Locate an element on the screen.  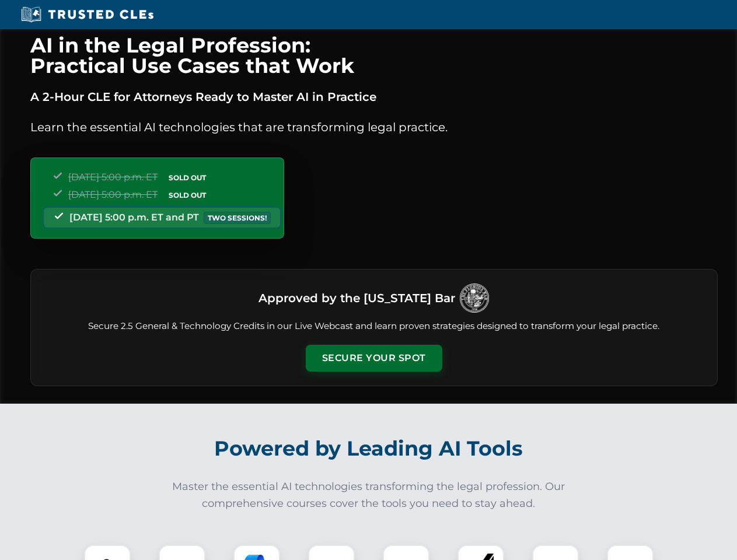
h2: Powered by Leading AI Tools is located at coordinates (369, 449).